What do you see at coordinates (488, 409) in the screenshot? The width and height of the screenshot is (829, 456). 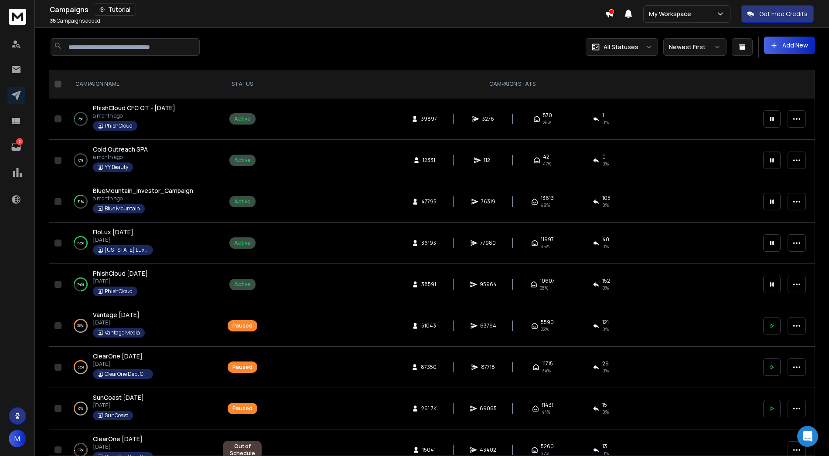 I see `span: 69065` at bounding box center [488, 409].